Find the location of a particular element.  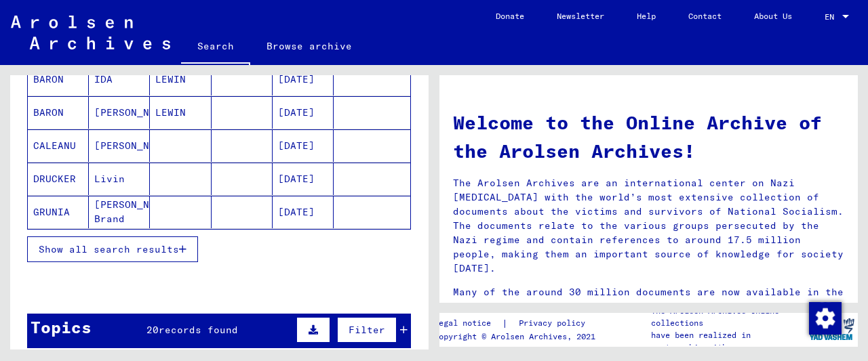

div: Change consent is located at coordinates (825, 318).